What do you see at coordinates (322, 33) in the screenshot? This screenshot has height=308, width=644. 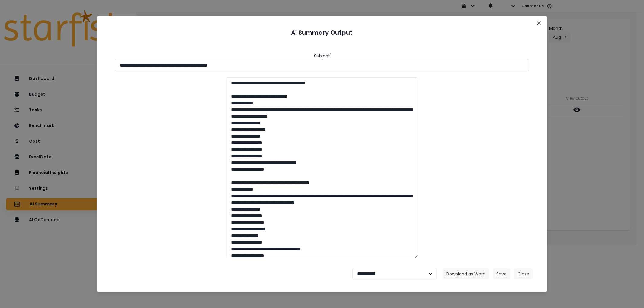 I see `header: AI Summary Output` at bounding box center [322, 33].